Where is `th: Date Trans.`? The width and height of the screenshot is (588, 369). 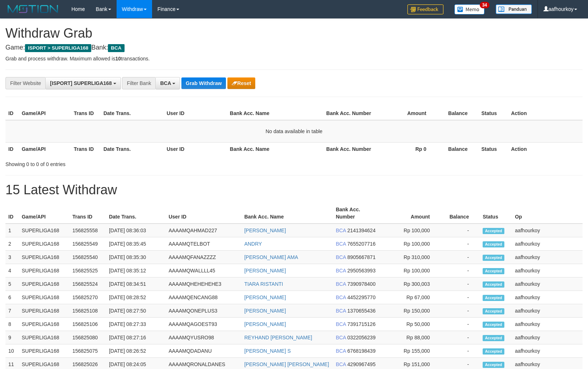
th: Date Trans. is located at coordinates (132, 148).